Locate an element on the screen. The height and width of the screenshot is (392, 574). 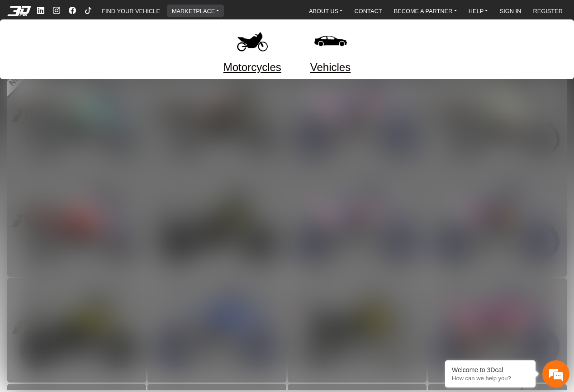
span: Conversation is located at coordinates (32, 286).